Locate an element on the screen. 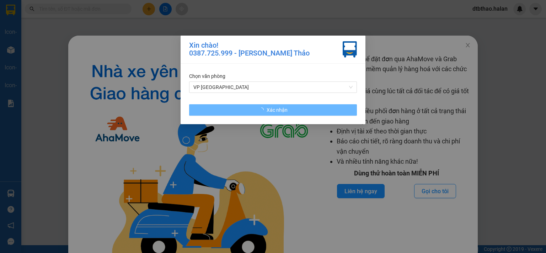 The width and height of the screenshot is (546, 253). span: Xác nhận is located at coordinates (277, 110).